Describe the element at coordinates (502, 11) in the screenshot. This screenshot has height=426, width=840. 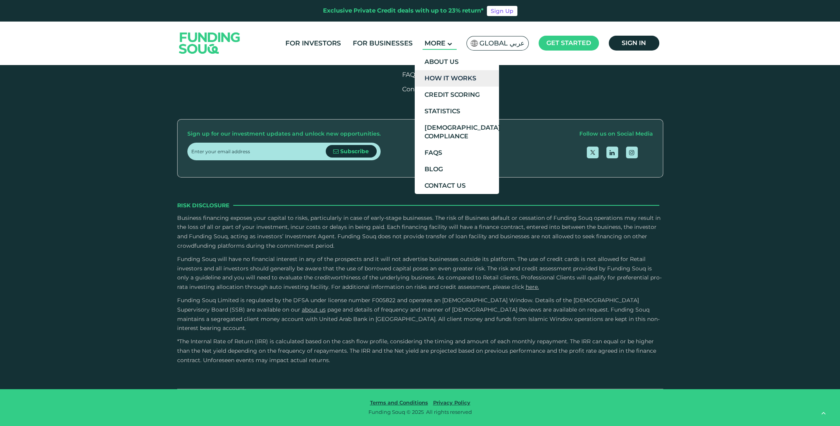
I see `a: Sign Up` at that location.